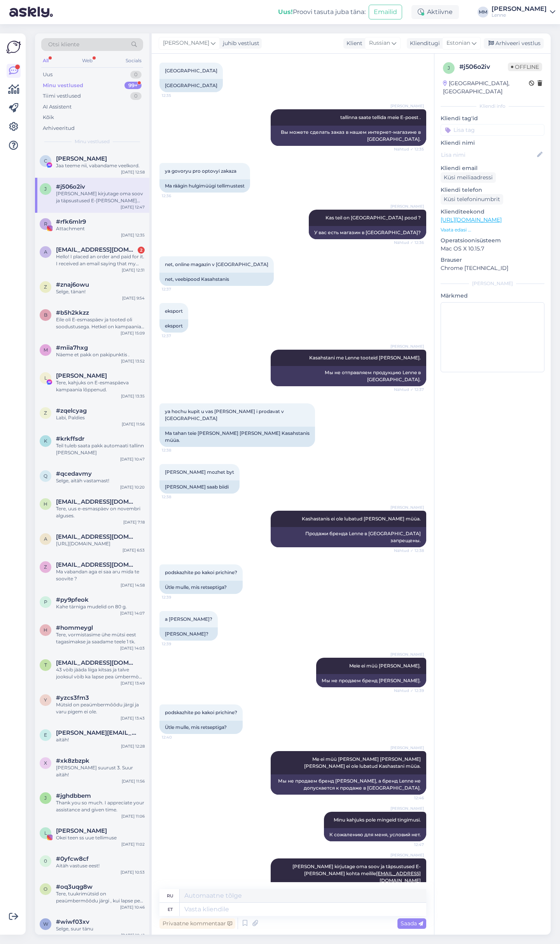 The height and width of the screenshot is (944, 560). I want to click on div: Hello! I placed an order and paid for it. I received an email saying that my order is being proce..., so click(100, 261).